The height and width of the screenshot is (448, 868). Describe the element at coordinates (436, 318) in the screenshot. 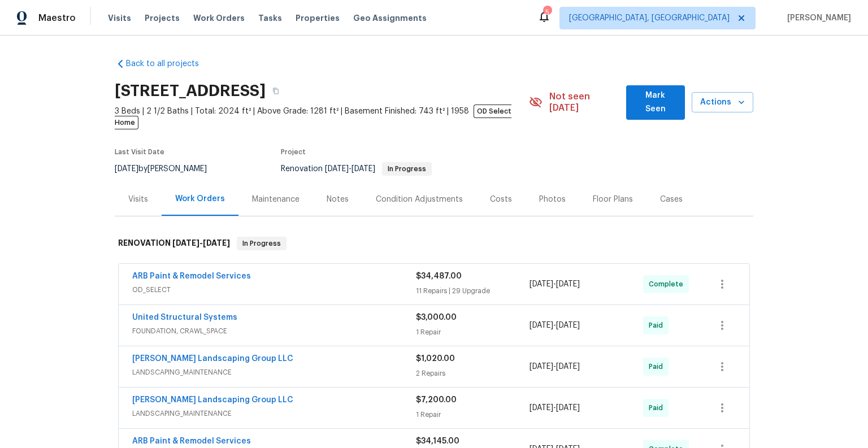

I see `span: $3,000.00` at that location.